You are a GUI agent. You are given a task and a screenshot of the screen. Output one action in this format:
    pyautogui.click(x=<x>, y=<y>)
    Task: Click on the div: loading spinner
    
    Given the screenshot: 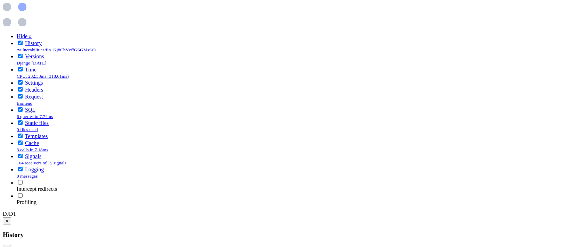 What is the action you would take?
    pyautogui.click(x=291, y=15)
    